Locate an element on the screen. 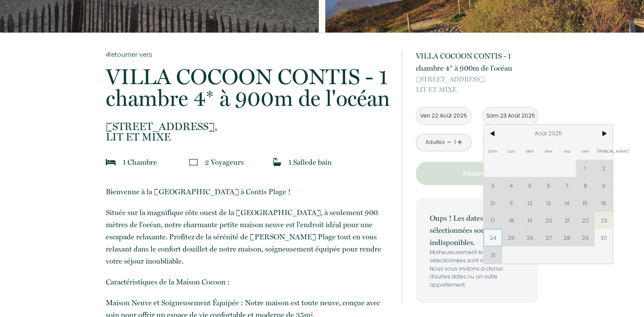  p: Oups ! Les dates sélectionnées sont indisponibles. is located at coordinates (477, 230).